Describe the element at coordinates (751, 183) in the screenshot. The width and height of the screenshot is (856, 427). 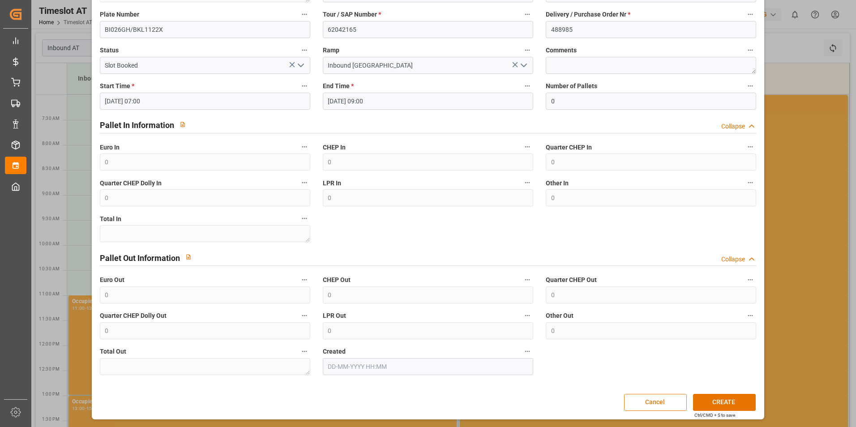
I see `button: Other In` at that location.